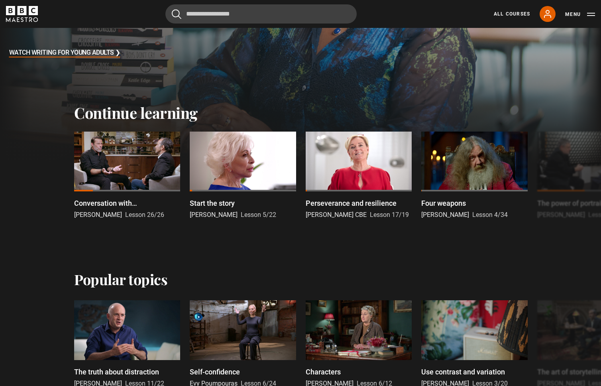 The image size is (601, 386). What do you see at coordinates (65, 53) in the screenshot?
I see `h3: Watch Writing for Young Adults ❯` at bounding box center [65, 53].